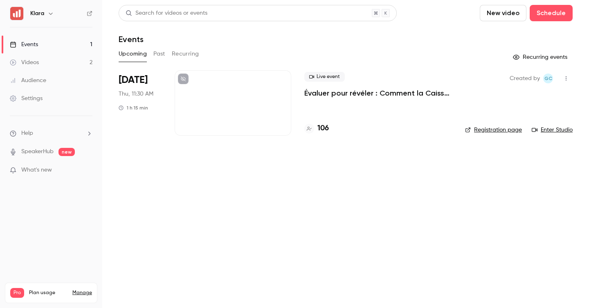  I want to click on div: Settings, so click(26, 99).